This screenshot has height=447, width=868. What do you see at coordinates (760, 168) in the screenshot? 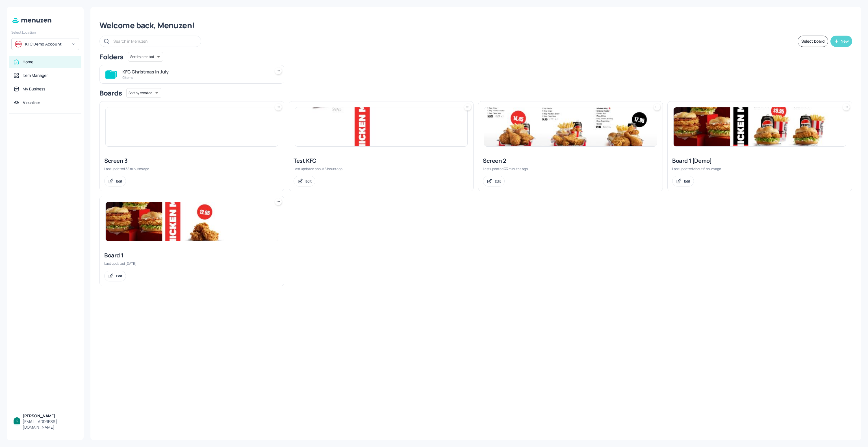
I see `div: Last updated about 6 hours ago.` at bounding box center [760, 168].